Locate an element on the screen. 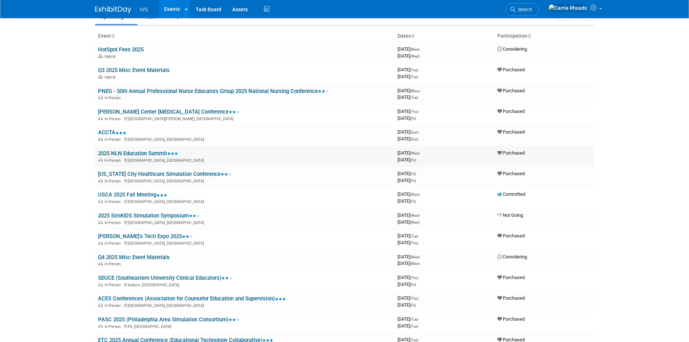 The image size is (689, 342). span: Committed is located at coordinates (511, 194).